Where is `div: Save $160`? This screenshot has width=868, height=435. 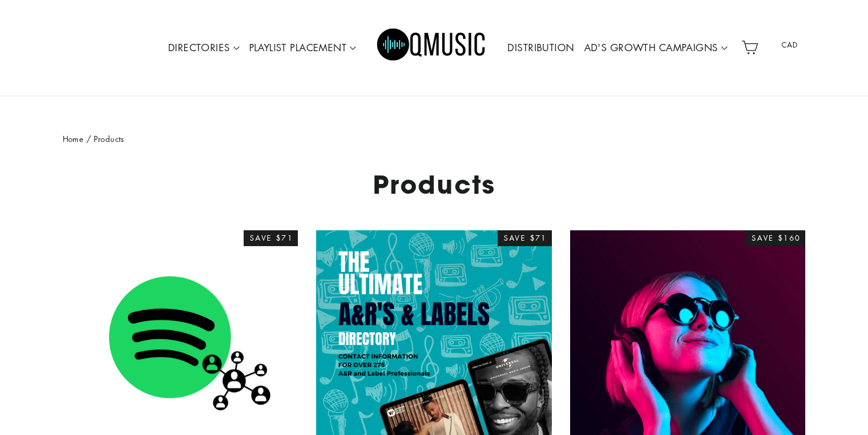 div: Save $160 is located at coordinates (775, 238).